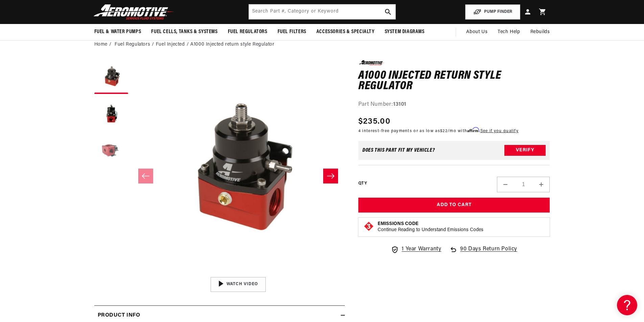 The width and height of the screenshot is (644, 322). What do you see at coordinates (134, 12) in the screenshot?
I see `img: Aeromotive` at bounding box center [134, 12].